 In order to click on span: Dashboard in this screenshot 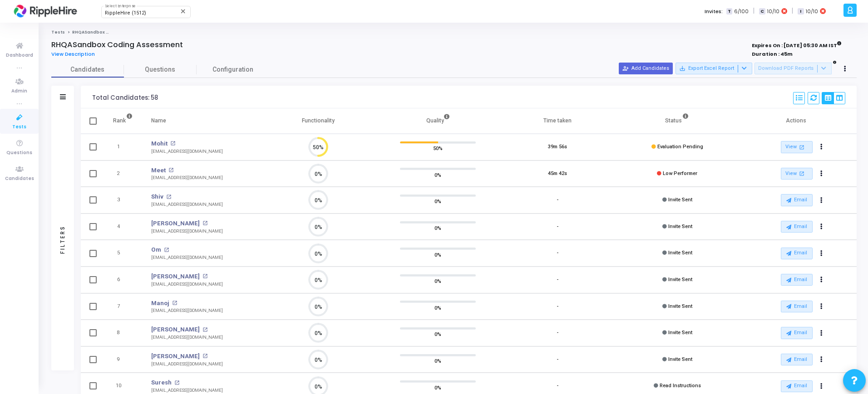, I will do `click(20, 55)`.